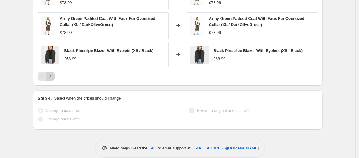 This screenshot has width=359, height=158. I want to click on p: Select when the prices should change, so click(87, 98).